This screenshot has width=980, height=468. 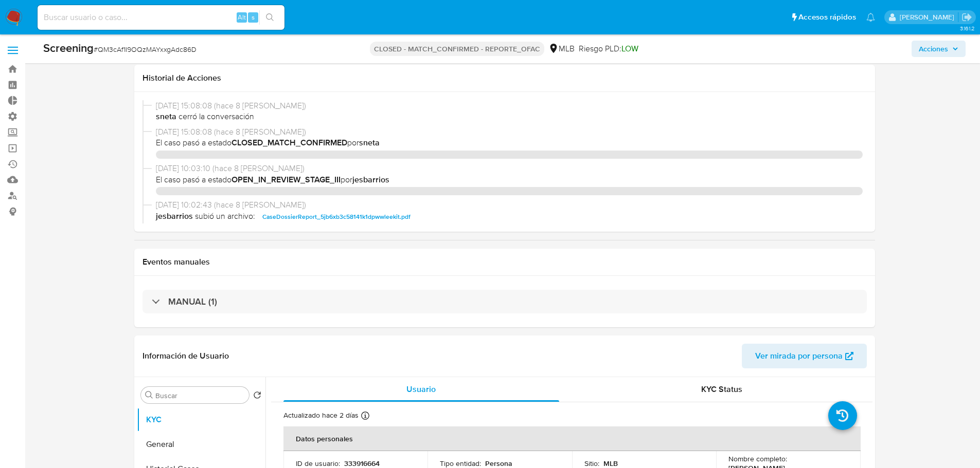 I want to click on span: KYC Status, so click(x=722, y=389).